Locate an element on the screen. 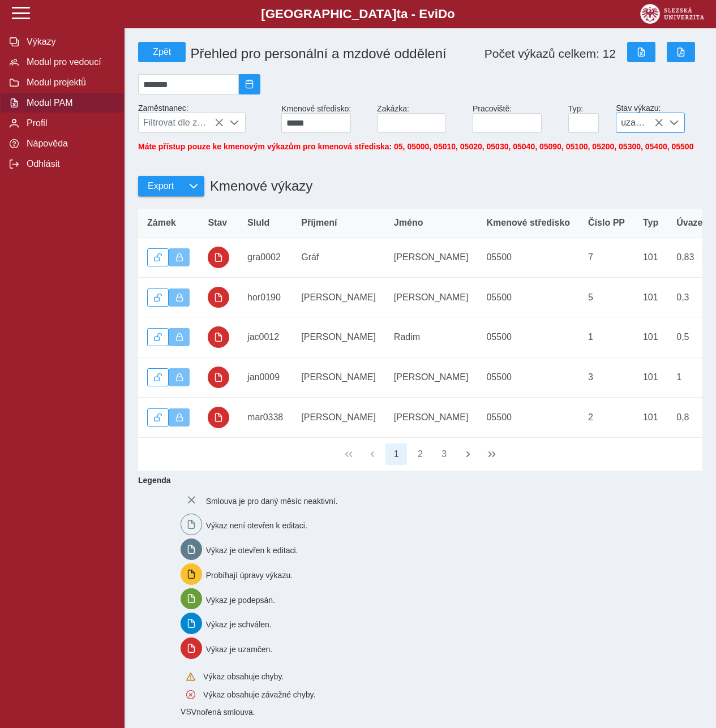 The image size is (716, 728). span: Výkaz obsahuje chyby. is located at coordinates (243, 676).